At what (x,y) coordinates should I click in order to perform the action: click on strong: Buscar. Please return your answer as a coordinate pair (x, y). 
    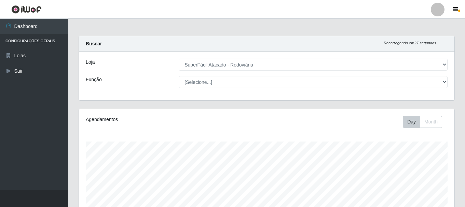
    Looking at the image, I should click on (94, 44).